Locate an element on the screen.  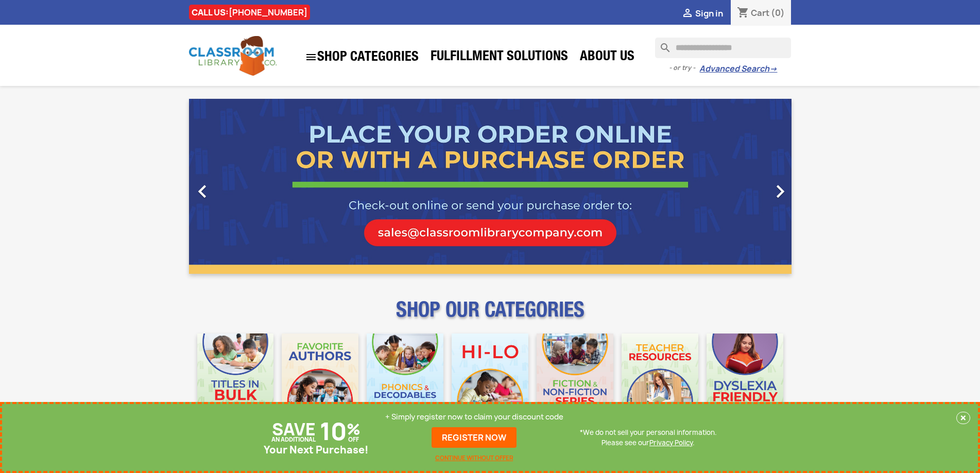
span: - or try - is located at coordinates (684, 68).